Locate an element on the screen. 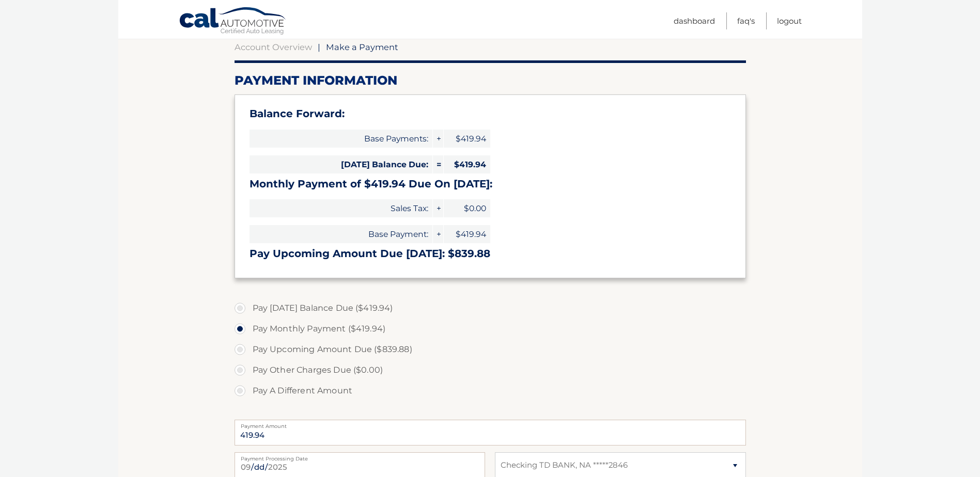 The height and width of the screenshot is (477, 980). span: Sales Tax: is located at coordinates (341, 208).